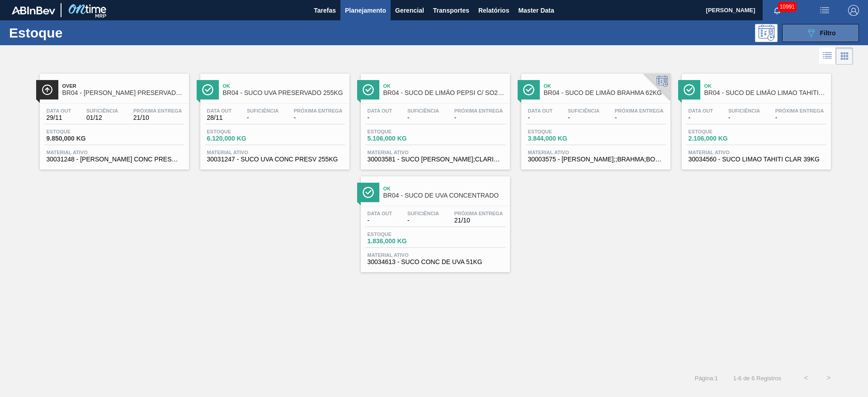 This screenshot has height=397, width=868. I want to click on div: Pogramando: nenhum usuário selecionado, so click(766, 33).